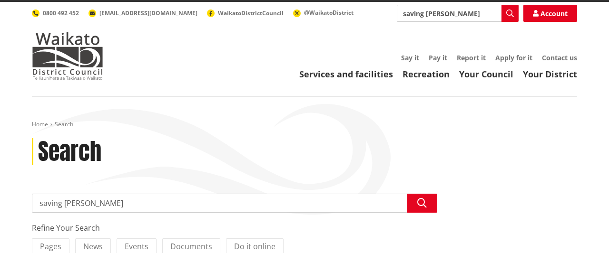 The image size is (609, 253). I want to click on a: Account, so click(550, 13).